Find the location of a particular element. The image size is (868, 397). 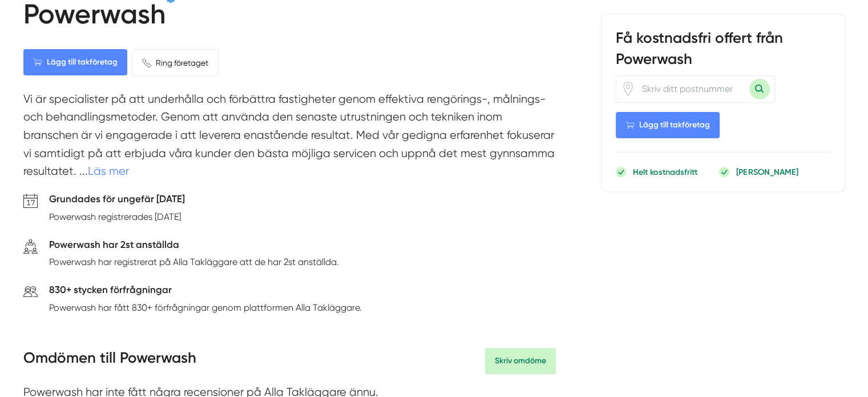

input: Skriv ditt postnummer is located at coordinates (692, 88).